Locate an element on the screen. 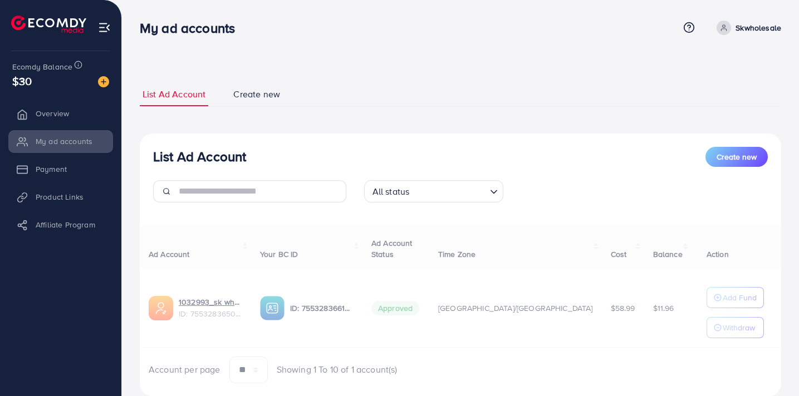 This screenshot has height=396, width=799. h3: My ad accounts is located at coordinates (191, 28).